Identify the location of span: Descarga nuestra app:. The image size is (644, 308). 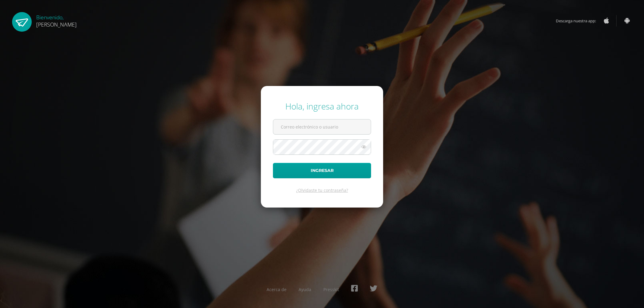
(579, 21).